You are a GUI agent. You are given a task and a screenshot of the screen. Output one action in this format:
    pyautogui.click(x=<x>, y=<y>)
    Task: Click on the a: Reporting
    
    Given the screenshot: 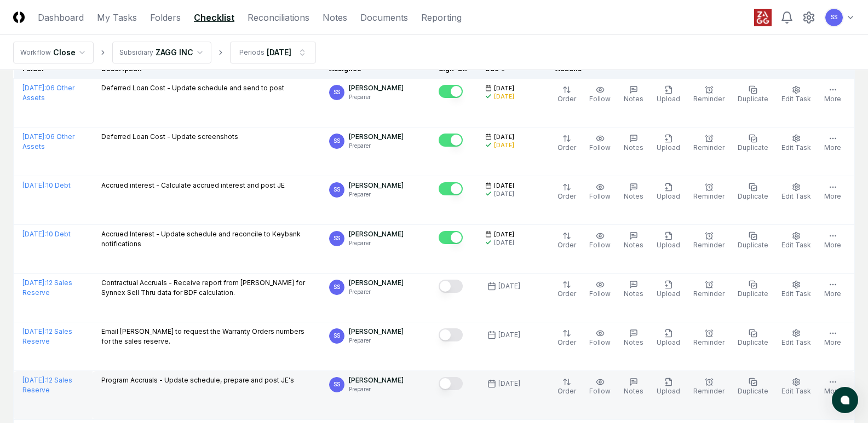 What is the action you would take?
    pyautogui.click(x=442, y=17)
    